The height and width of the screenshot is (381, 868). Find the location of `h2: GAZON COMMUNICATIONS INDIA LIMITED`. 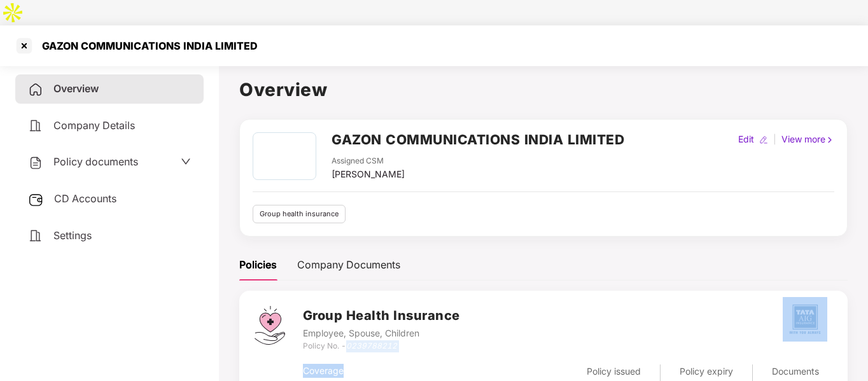

h2: GAZON COMMUNICATIONS INDIA LIMITED is located at coordinates (478, 140).